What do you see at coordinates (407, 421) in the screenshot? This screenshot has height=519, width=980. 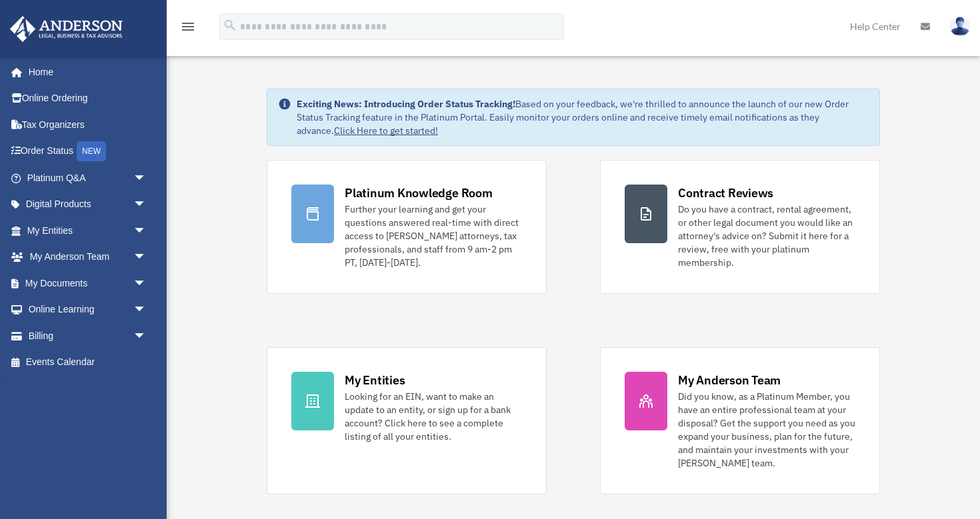 I see `a: My Entities Looking for an EIN, want to make an update to an entity, or sign up for a bank accoun...` at bounding box center [407, 421].